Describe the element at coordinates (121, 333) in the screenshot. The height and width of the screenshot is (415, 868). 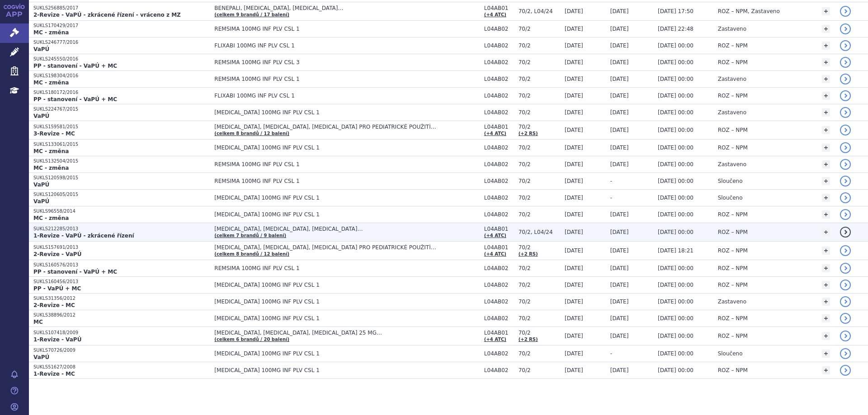
I see `p: SUKLS107418/2009` at that location.